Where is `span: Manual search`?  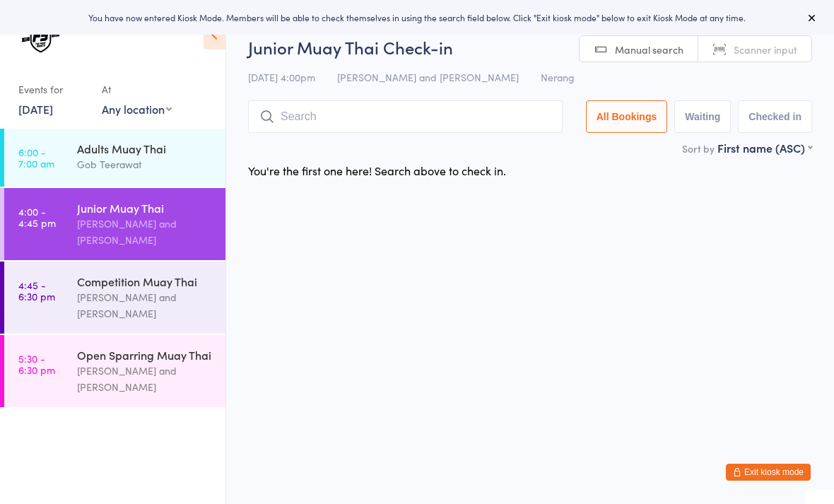
span: Manual search is located at coordinates (649, 50).